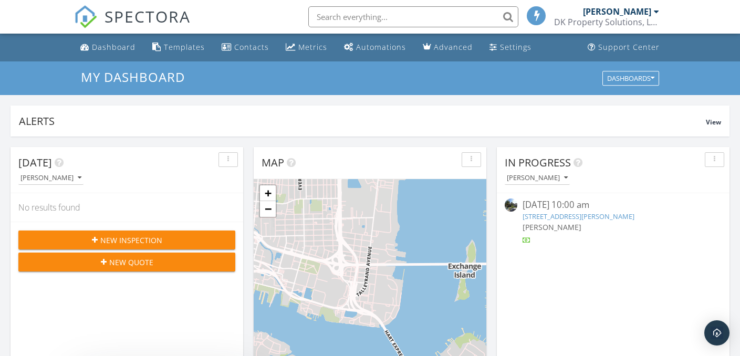 This screenshot has width=740, height=356. Describe the element at coordinates (516, 47) in the screenshot. I see `div: Settings` at that location.